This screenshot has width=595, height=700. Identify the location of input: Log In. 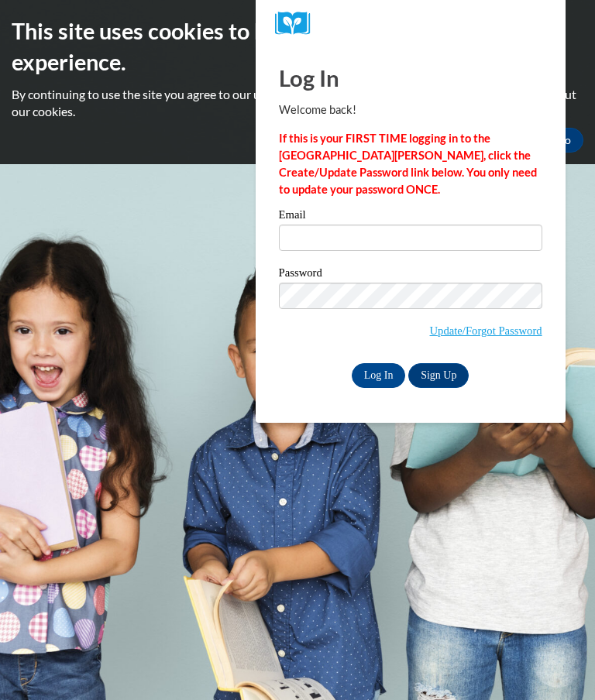
(379, 376).